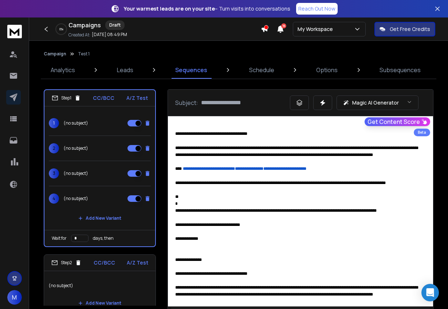  I want to click on p: Options, so click(327, 70).